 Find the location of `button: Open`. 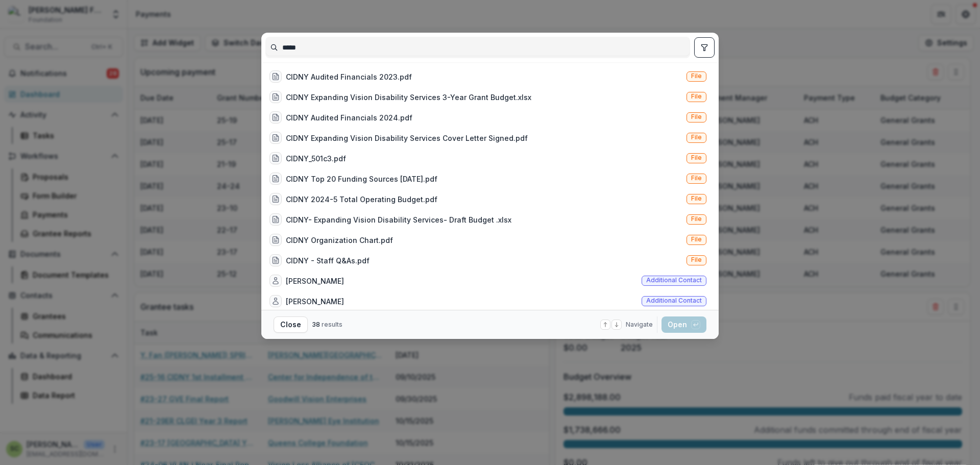

button: Open is located at coordinates (684, 325).